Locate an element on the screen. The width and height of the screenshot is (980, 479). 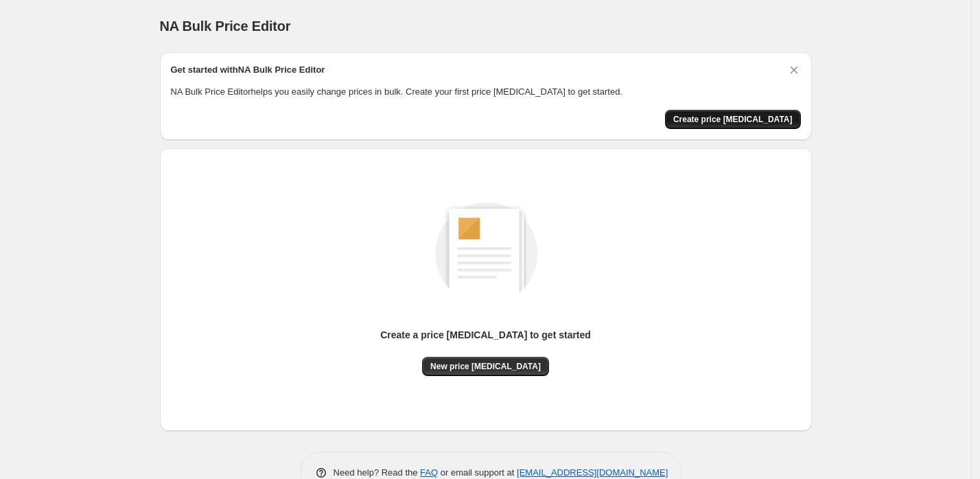
button: Create price change job is located at coordinates (733, 119).